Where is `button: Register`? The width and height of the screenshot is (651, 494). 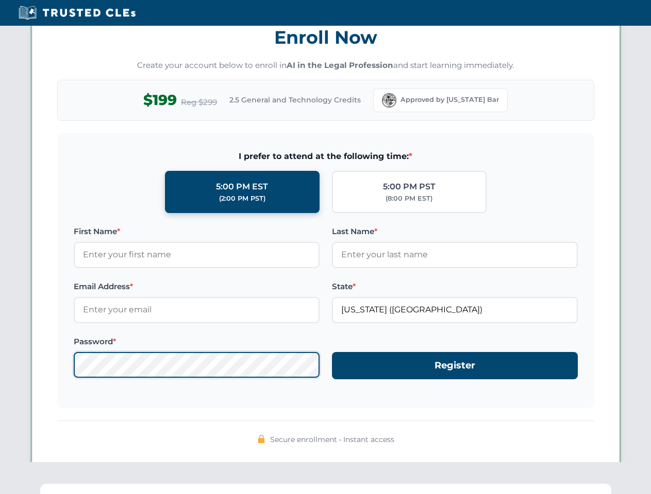 button: Register is located at coordinates (454, 366).